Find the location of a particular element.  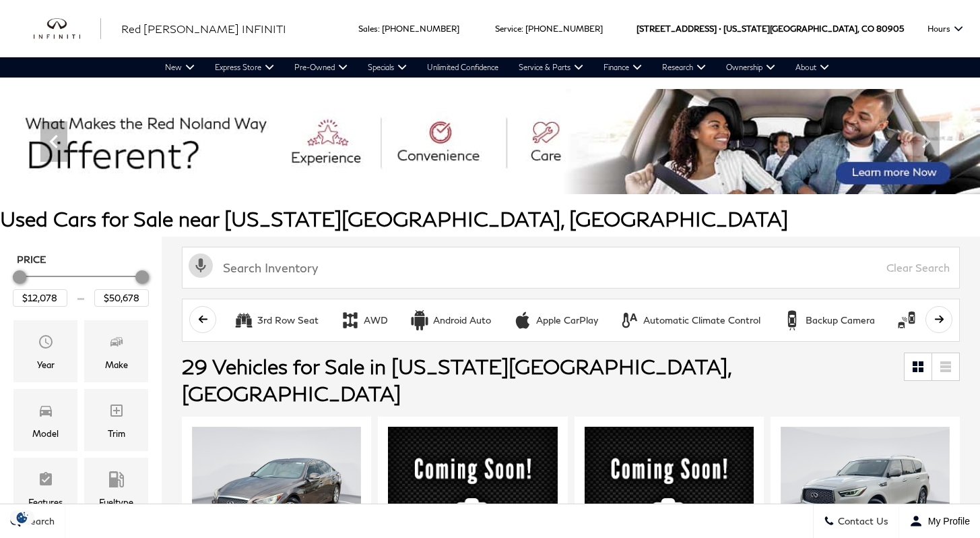

div: TrimTrim is located at coordinates (116, 420).